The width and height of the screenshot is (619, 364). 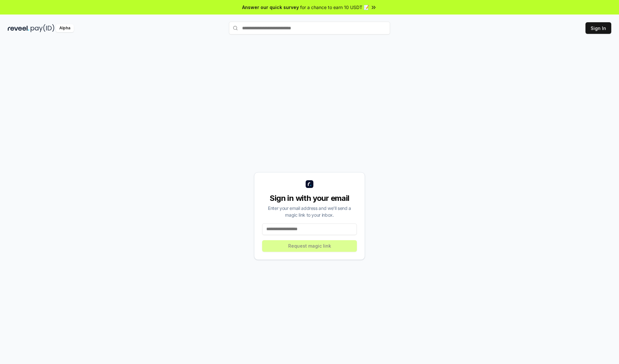 What do you see at coordinates (65, 28) in the screenshot?
I see `div: Alpha` at bounding box center [65, 28].